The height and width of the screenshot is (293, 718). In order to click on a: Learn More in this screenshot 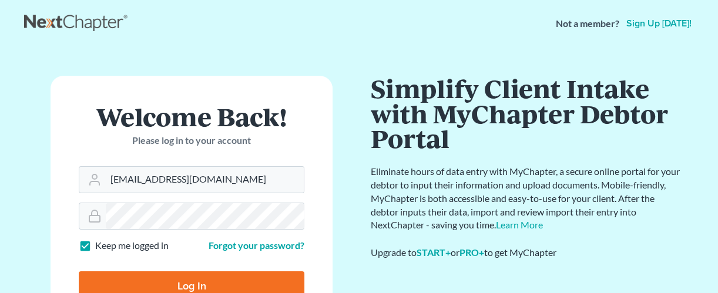, I will do `click(519, 224)`.